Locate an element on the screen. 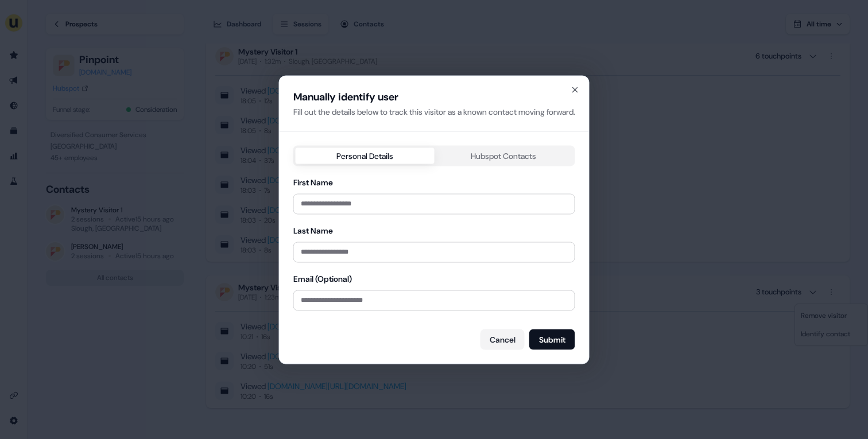  label: First Name is located at coordinates (313, 181).